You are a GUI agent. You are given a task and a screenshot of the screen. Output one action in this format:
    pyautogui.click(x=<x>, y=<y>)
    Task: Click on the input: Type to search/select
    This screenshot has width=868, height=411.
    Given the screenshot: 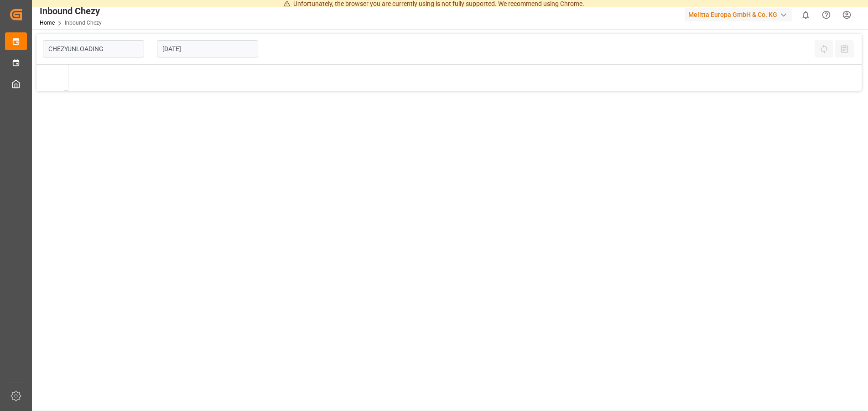 What is the action you would take?
    pyautogui.click(x=93, y=49)
    